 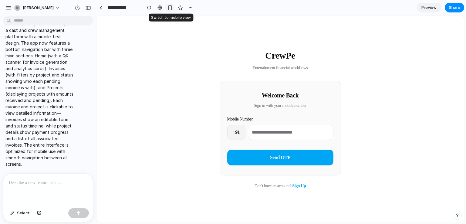 What do you see at coordinates (184, 80) in the screenshot?
I see `h2: Welcome Back` at bounding box center [184, 80].